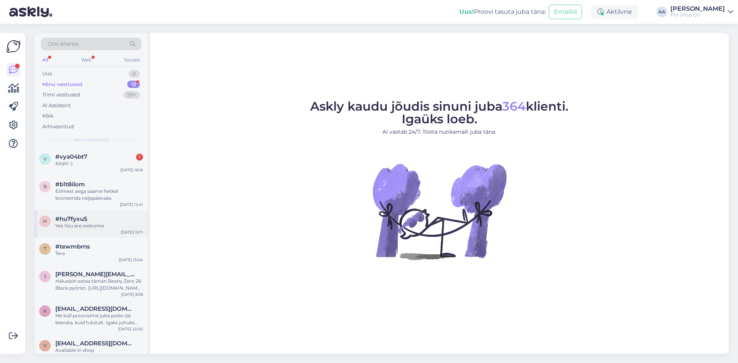 The height and width of the screenshot is (363, 738). What do you see at coordinates (91, 140) in the screenshot?
I see `span: Minu vestlused` at bounding box center [91, 140].